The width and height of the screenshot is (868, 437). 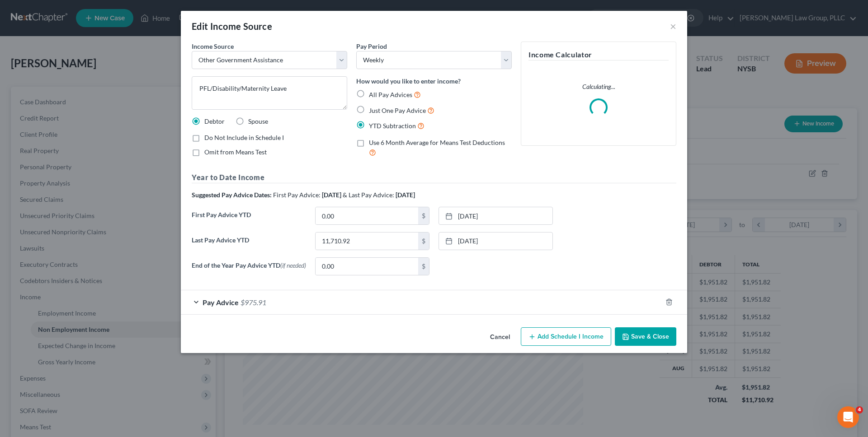 What do you see at coordinates (249, 270) in the screenshot?
I see `label: End of the Year Pay Advice YTD` at bounding box center [249, 270].